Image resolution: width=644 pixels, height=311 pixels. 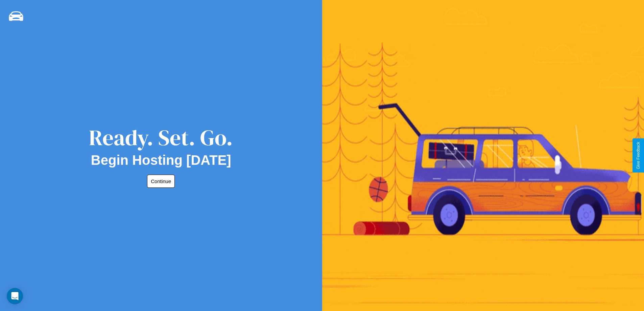 What do you see at coordinates (15, 296) in the screenshot?
I see `div: Open Intercom Messenger` at bounding box center [15, 296].